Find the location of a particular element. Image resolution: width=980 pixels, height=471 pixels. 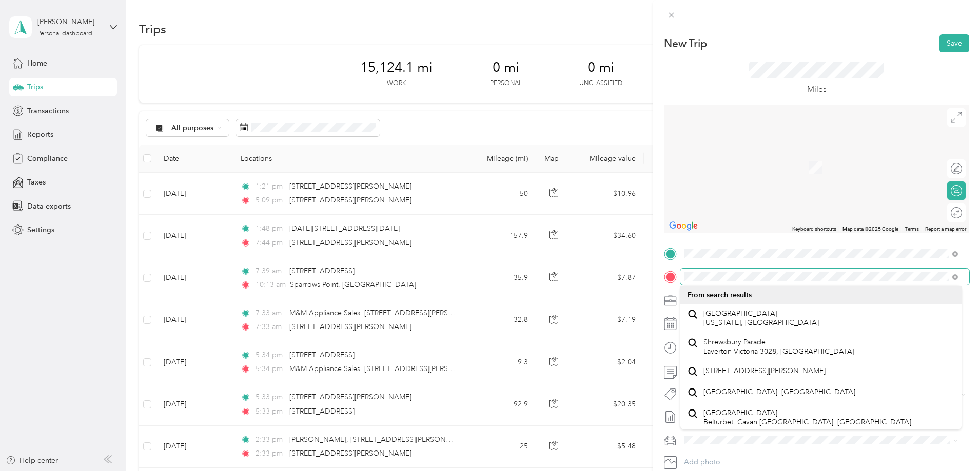

button: Add photo is located at coordinates (824, 463).